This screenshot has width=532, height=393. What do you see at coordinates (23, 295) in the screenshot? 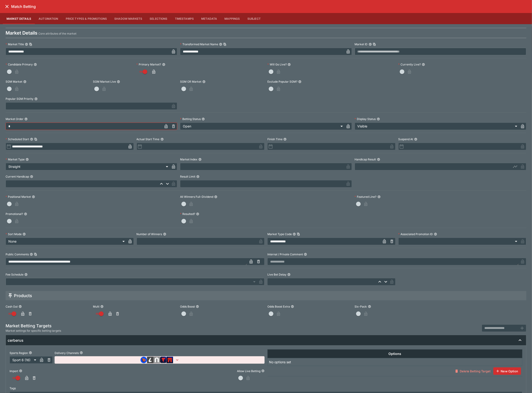
I see `h5: Products` at bounding box center [23, 295].